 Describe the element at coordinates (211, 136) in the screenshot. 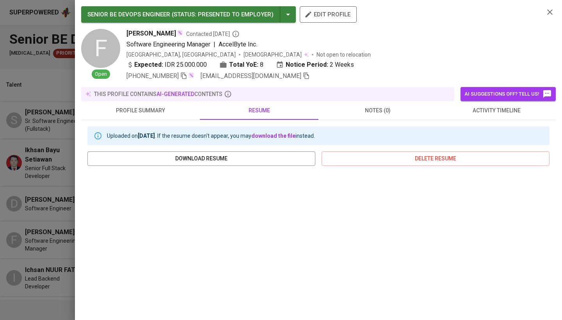

I see `div: Uploaded on . If the resume doesn't appear, you may instead.` at that location.